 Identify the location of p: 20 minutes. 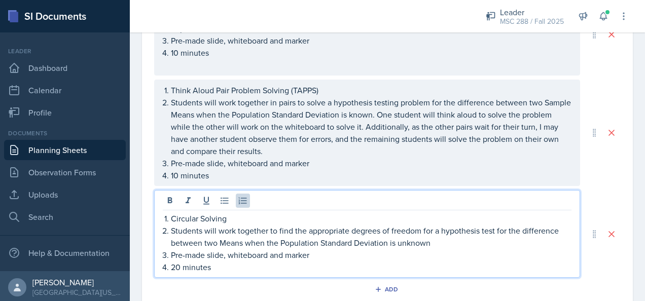
(371, 267).